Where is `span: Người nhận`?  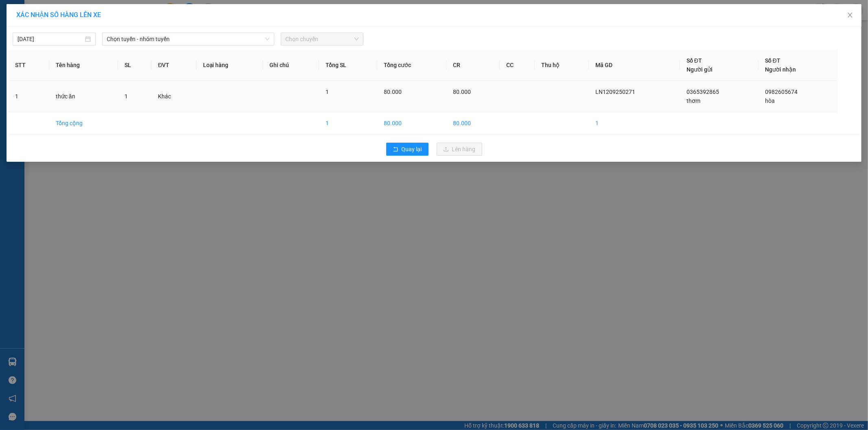
span: Người nhận is located at coordinates (781, 70).